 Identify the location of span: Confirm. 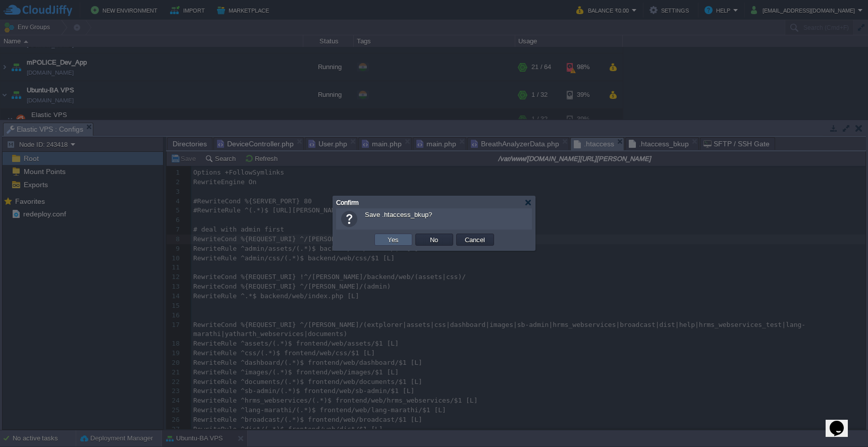
(347, 203).